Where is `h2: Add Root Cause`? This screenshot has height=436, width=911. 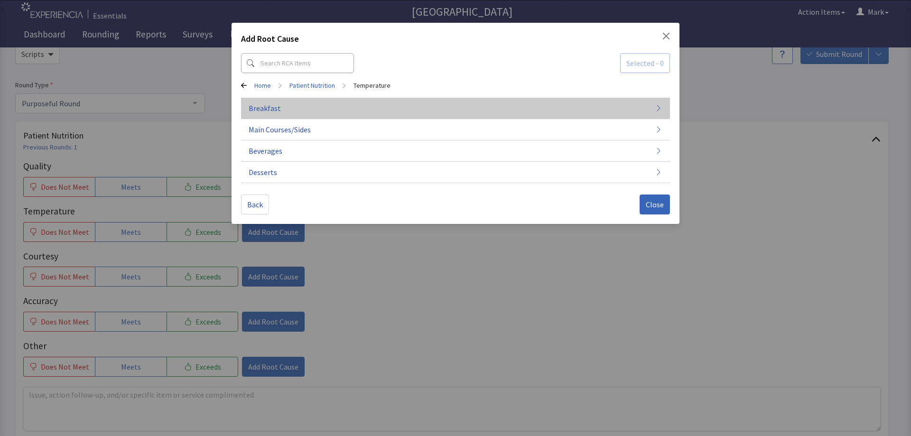
h2: Add Root Cause is located at coordinates (270, 41).